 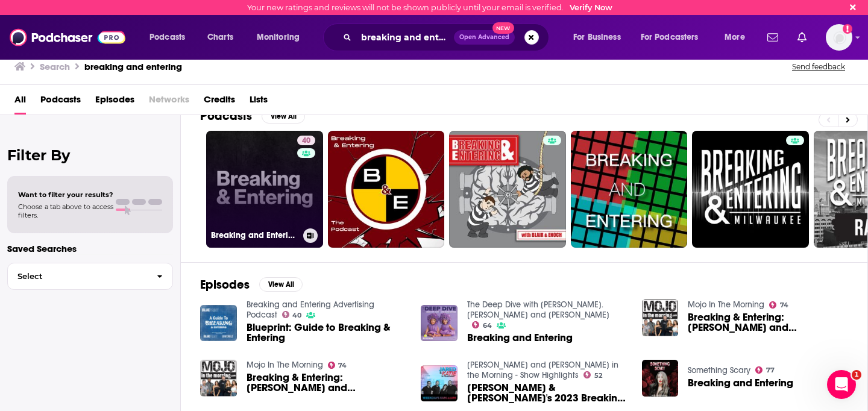 What do you see at coordinates (67, 37) in the screenshot?
I see `a: Podchaser - Follow, Share and Rate Podcasts` at bounding box center [67, 37].